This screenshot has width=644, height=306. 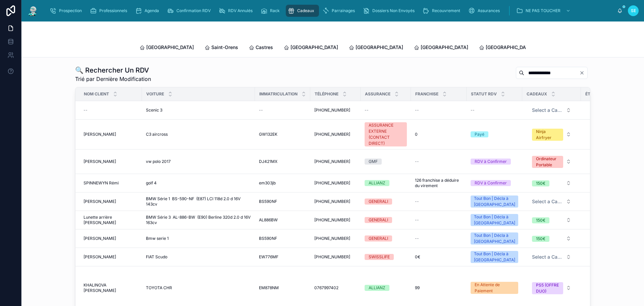 I want to click on span: DJ421MX, so click(x=268, y=161).